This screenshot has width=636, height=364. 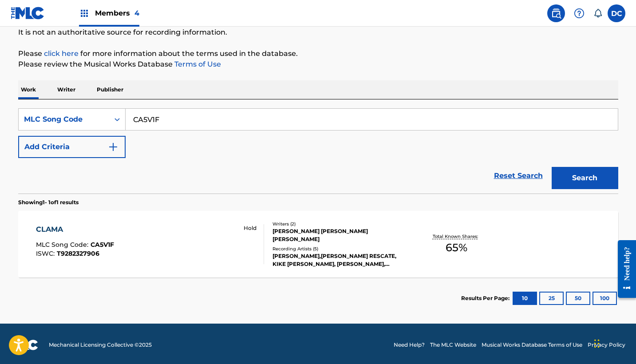 What do you see at coordinates (137, 12) in the screenshot?
I see `span: 4` at bounding box center [137, 12].